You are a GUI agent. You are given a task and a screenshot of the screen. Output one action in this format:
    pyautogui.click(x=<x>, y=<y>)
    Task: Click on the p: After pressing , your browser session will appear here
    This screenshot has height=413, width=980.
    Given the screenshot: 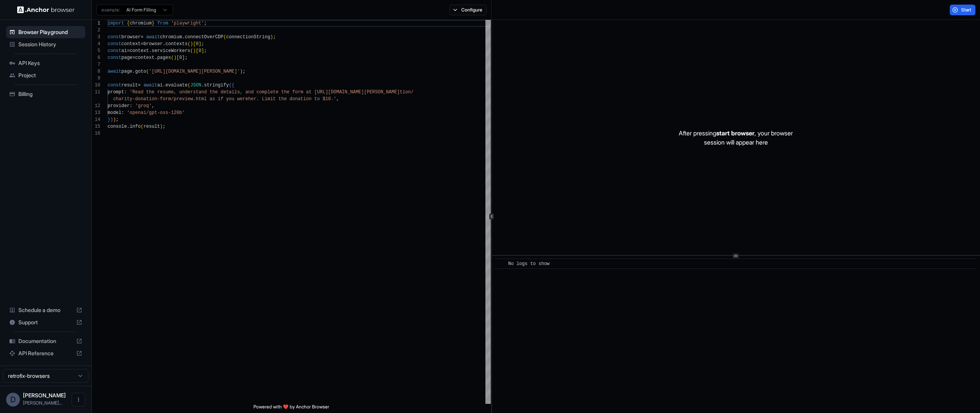 What is the action you would take?
    pyautogui.click(x=736, y=138)
    